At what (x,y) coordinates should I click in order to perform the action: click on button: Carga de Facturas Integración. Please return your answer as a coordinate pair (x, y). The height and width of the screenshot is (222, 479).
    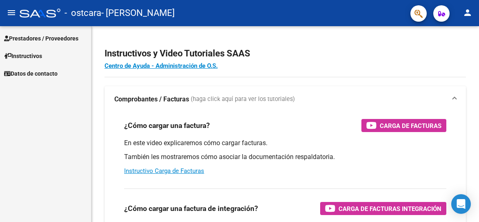
    Looking at the image, I should click on (383, 208).